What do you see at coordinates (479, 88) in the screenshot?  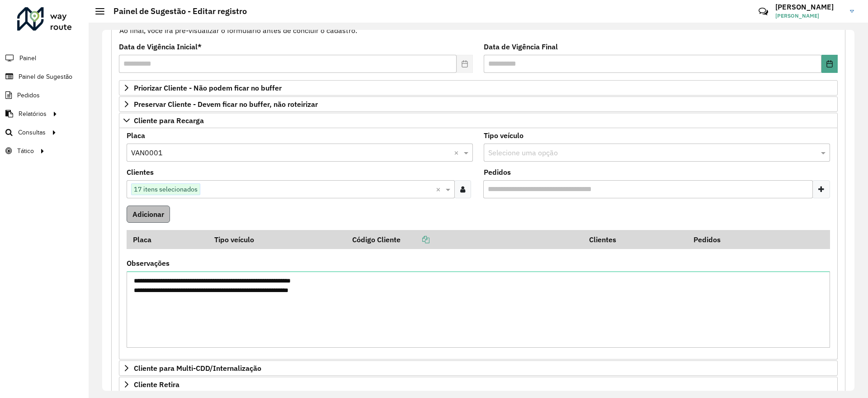 I see `a: Priorizar Cliente - Não podem ficar no buffer` at bounding box center [479, 88].